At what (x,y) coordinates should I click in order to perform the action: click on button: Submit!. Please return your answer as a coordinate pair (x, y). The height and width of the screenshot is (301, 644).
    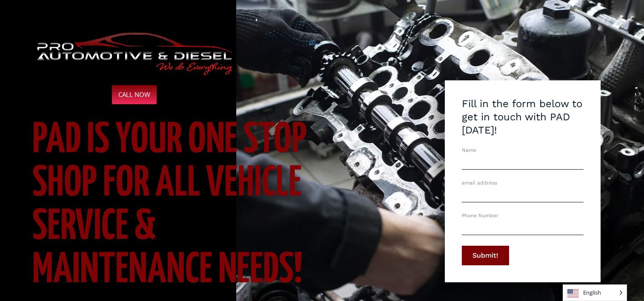
    Looking at the image, I should click on (485, 255).